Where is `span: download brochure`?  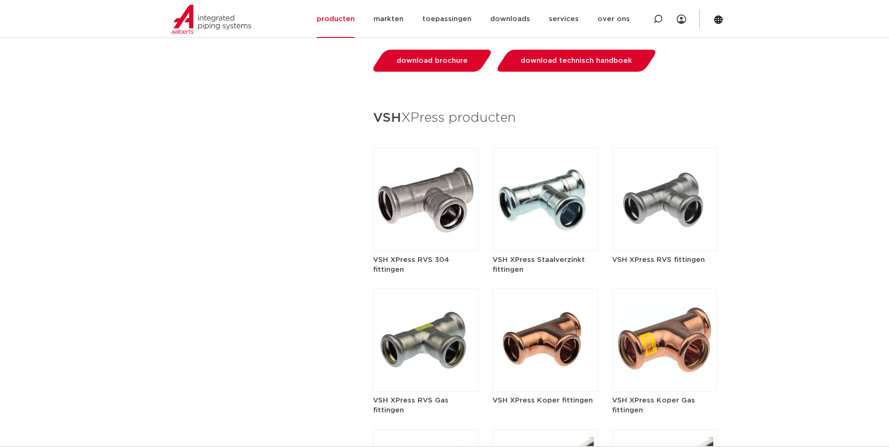
span: download brochure is located at coordinates (432, 60).